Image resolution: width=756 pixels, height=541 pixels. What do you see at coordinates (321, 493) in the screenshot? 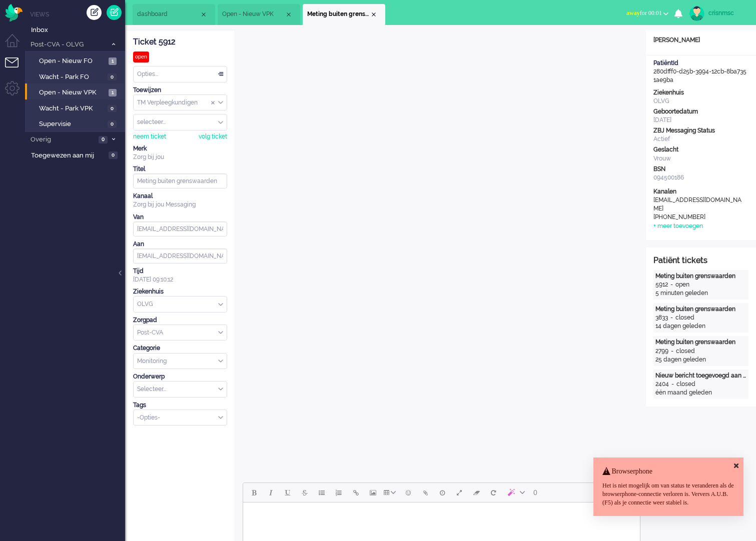
I see `button: Bullet list` at bounding box center [321, 493].